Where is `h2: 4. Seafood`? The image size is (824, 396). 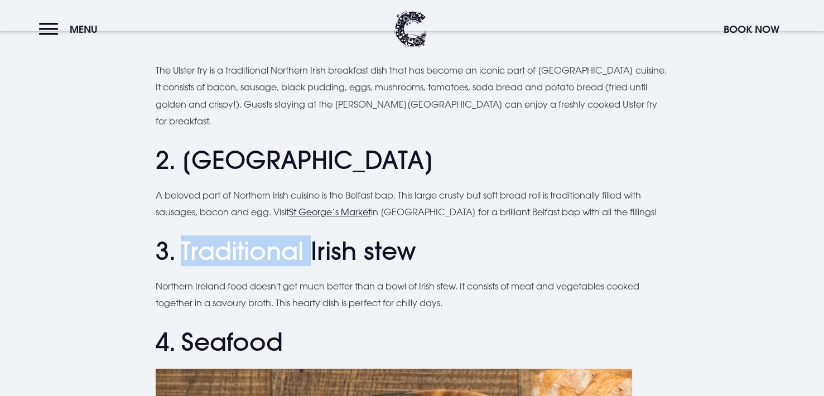 h2: 4. Seafood is located at coordinates (412, 342).